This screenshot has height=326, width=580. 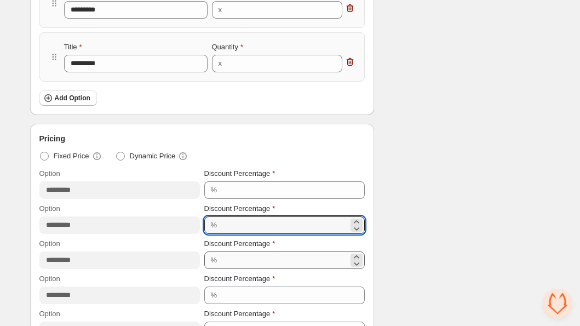 I want to click on span: Dynamic Price, so click(x=153, y=156).